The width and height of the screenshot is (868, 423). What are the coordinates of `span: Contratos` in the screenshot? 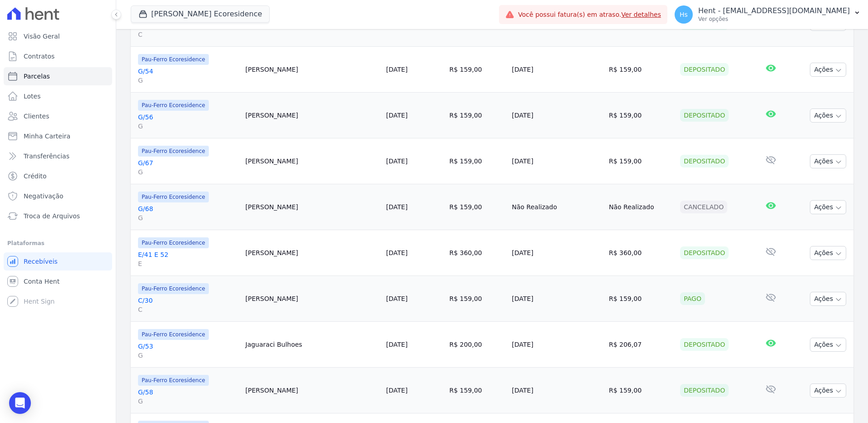 It's located at (39, 56).